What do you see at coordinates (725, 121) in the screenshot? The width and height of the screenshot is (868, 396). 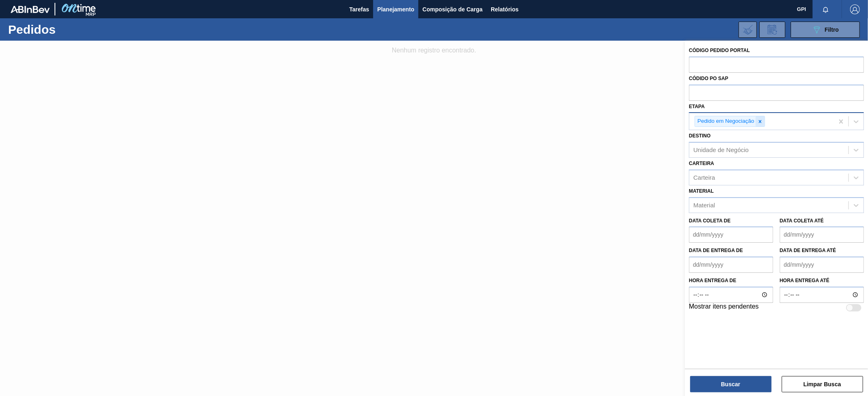 I see `div: Pedido em Negociação` at bounding box center [725, 121].